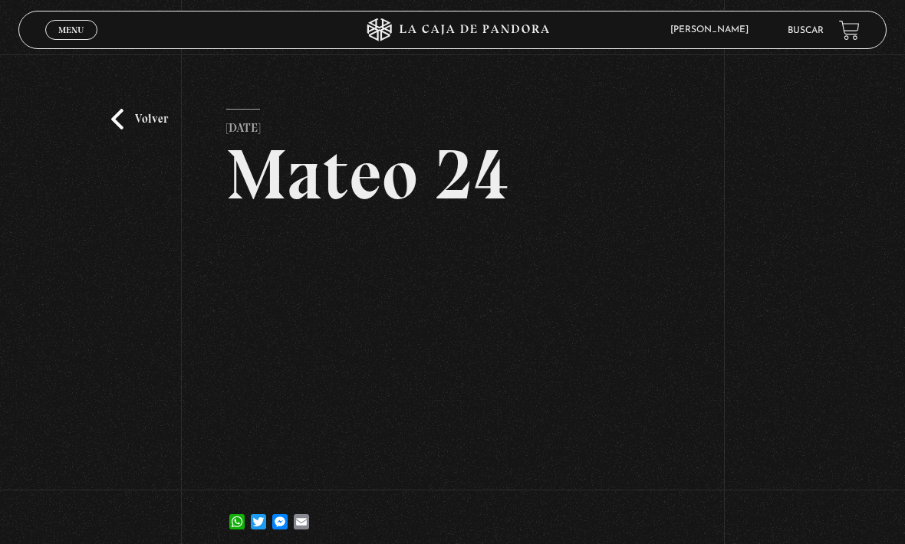 The width and height of the screenshot is (905, 544). Describe the element at coordinates (805, 31) in the screenshot. I see `a: Buscar` at that location.